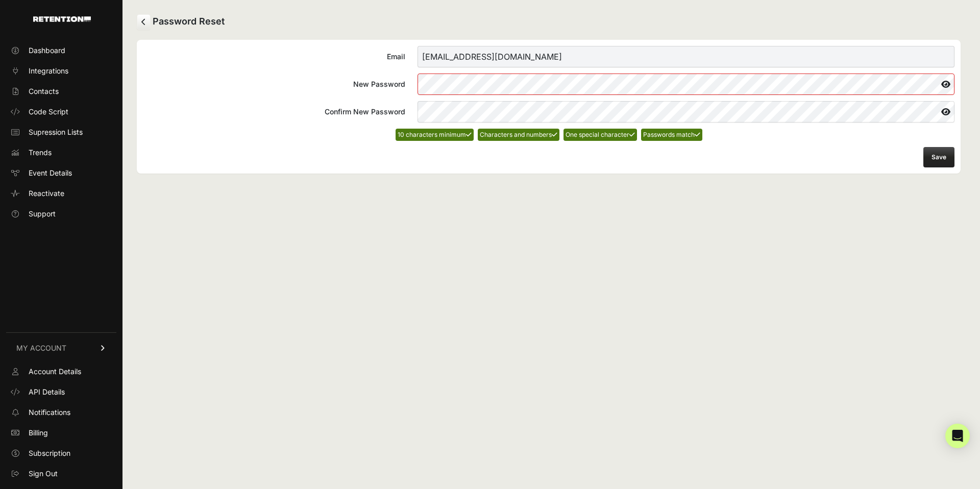 The image size is (980, 489). What do you see at coordinates (434, 135) in the screenshot?
I see `li: 10 characters minimum` at bounding box center [434, 135].